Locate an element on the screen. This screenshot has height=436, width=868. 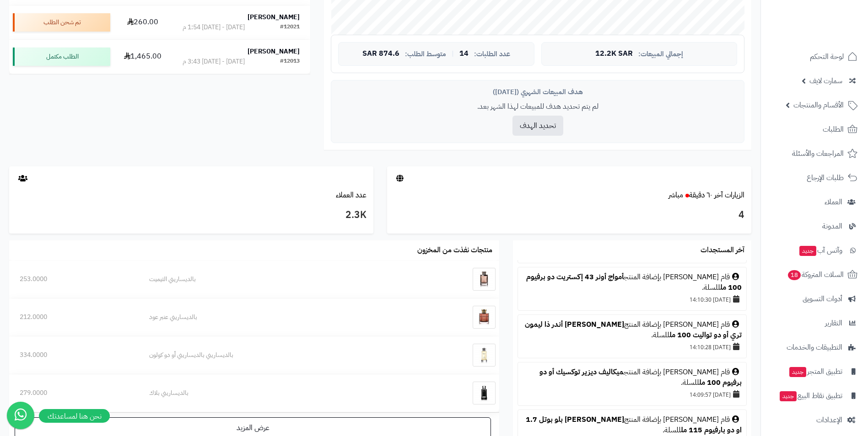
td: 1,465.00 is located at coordinates (143, 57).